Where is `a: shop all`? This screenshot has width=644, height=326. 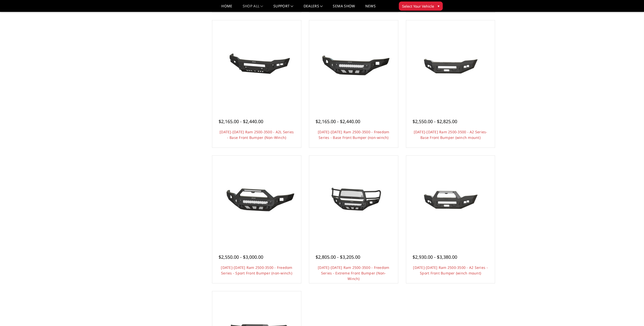
a: shop all is located at coordinates (253, 8).